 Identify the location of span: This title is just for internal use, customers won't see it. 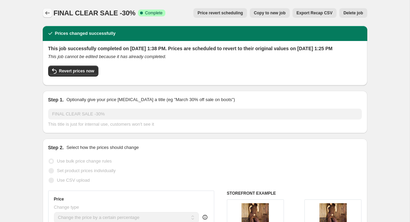
(101, 124).